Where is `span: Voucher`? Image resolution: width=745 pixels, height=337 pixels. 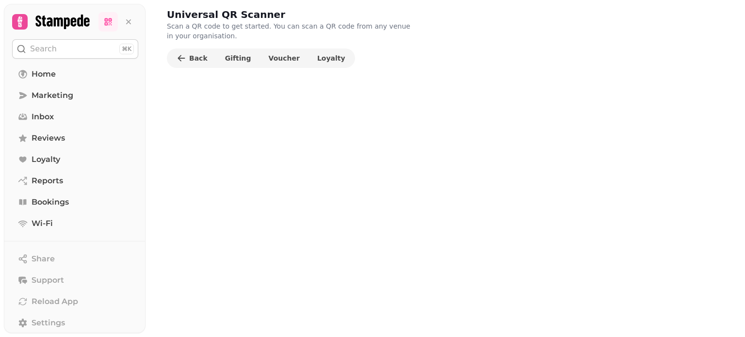 span: Voucher is located at coordinates (284, 58).